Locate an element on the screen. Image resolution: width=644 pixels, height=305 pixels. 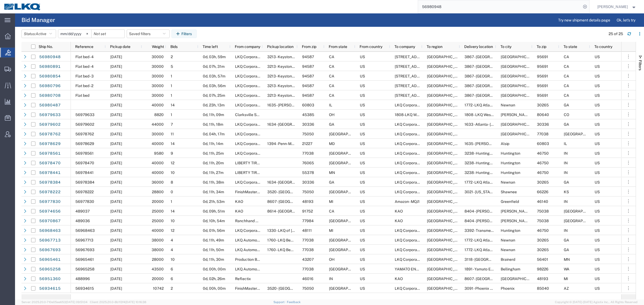
span: 1394 - Penn-Mar Depot is located at coordinates (287, 144).